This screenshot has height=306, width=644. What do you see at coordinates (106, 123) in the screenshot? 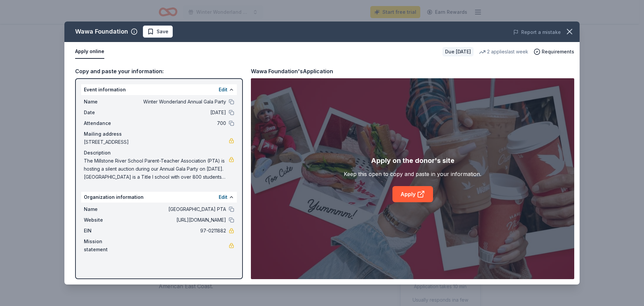
I see `span: Attendance` at bounding box center [106, 123].